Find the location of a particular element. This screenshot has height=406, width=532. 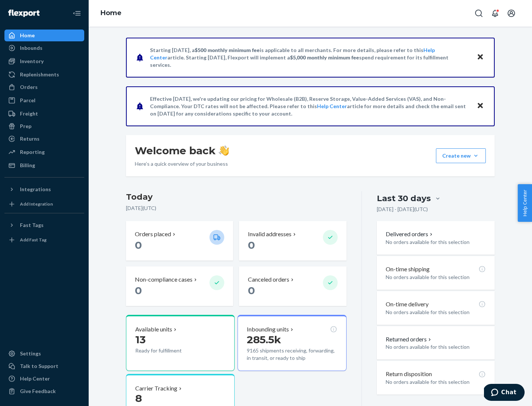

button: Delivered orders is located at coordinates (410, 234).